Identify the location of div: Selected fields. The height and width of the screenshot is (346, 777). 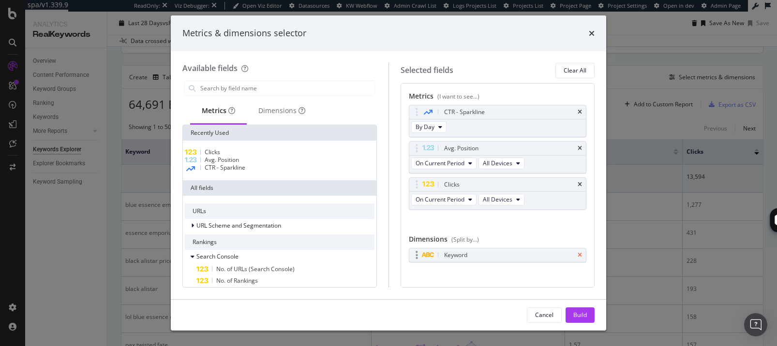
(427, 70).